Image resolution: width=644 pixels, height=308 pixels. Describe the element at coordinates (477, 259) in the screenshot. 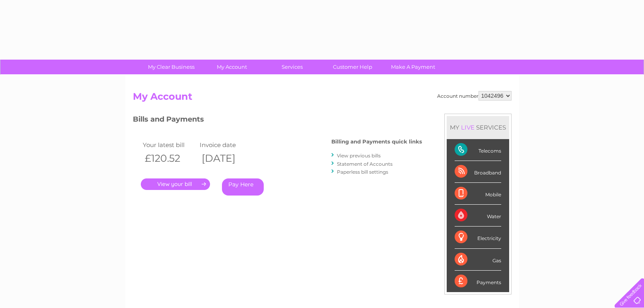

I see `div: Gas` at that location.